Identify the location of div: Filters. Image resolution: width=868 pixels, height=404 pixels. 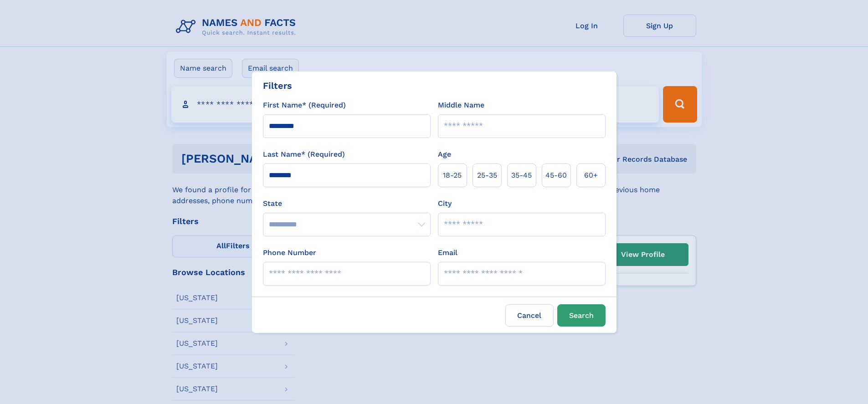
(278, 86).